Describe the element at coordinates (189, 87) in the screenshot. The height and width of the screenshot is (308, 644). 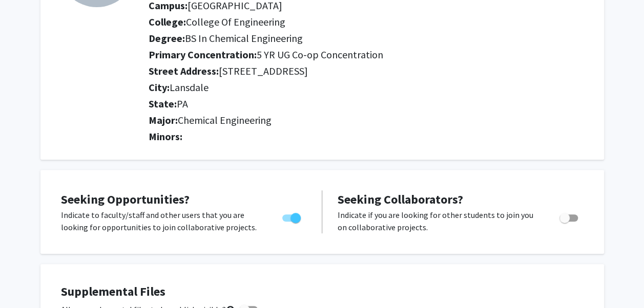
I see `span: Lansdale` at that location.